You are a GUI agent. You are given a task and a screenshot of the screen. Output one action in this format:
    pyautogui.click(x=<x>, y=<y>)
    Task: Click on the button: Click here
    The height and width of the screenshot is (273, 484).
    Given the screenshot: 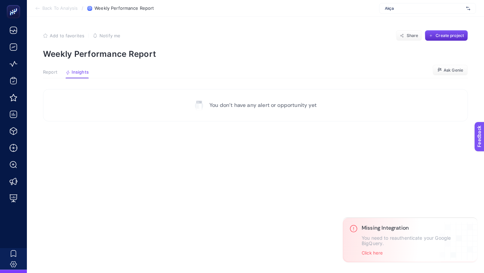 What is the action you would take?
    pyautogui.click(x=372, y=253)
    